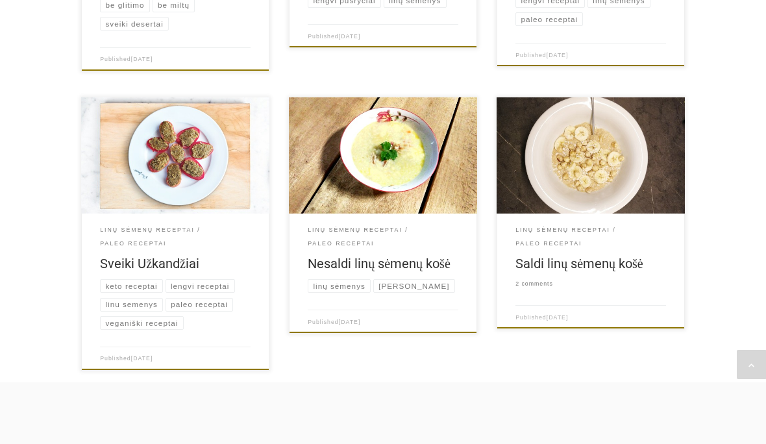 Image resolution: width=766 pixels, height=444 pixels. Describe the element at coordinates (141, 322) in the screenshot. I see `span: veganiški receptai` at that location.